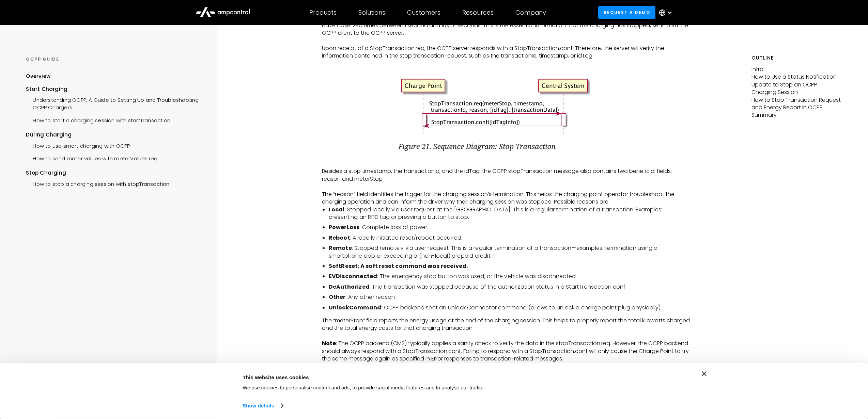  Describe the element at coordinates (796, 69) in the screenshot. I see `p: Intro` at that location.